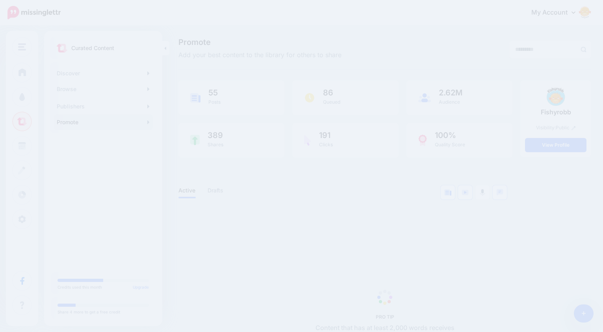 The image size is (603, 332). I want to click on span: 2.62M, so click(451, 93).